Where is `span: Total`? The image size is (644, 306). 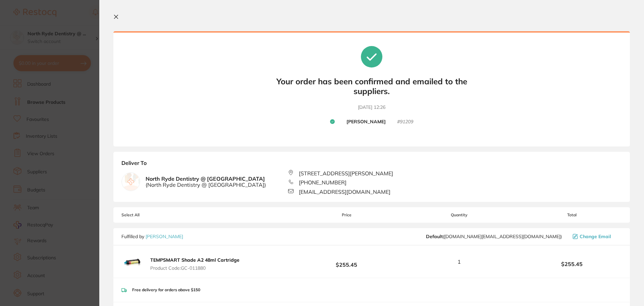 span: Total is located at coordinates (572, 215).